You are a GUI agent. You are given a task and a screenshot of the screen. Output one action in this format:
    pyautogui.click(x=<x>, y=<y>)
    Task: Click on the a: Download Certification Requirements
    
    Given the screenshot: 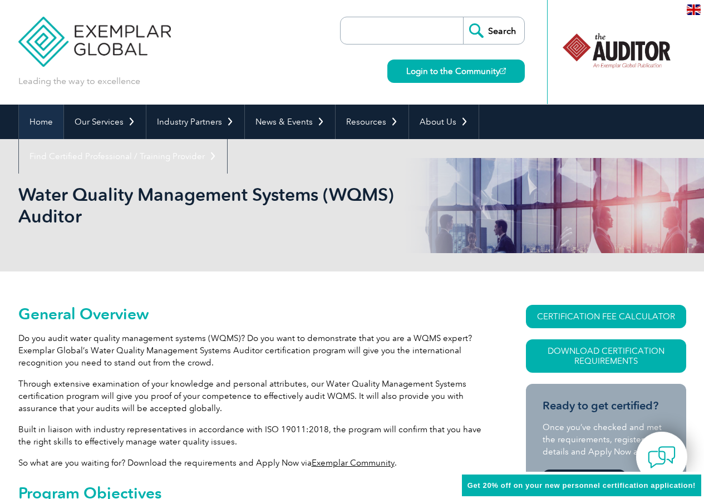 What is the action you would take?
    pyautogui.click(x=606, y=356)
    